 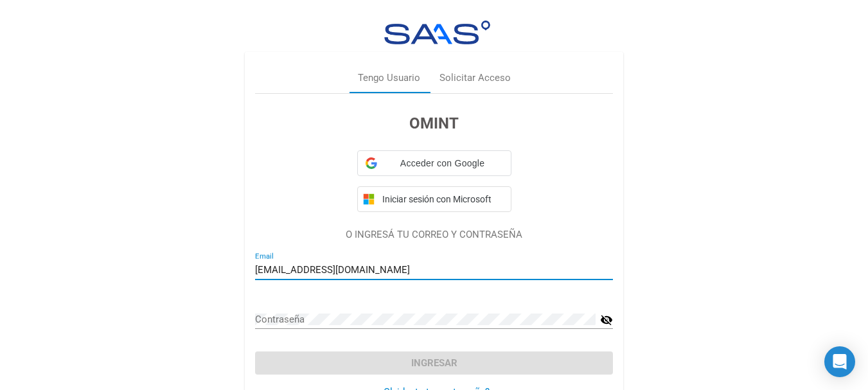 I want to click on div: Solicitar Acceso, so click(x=475, y=77).